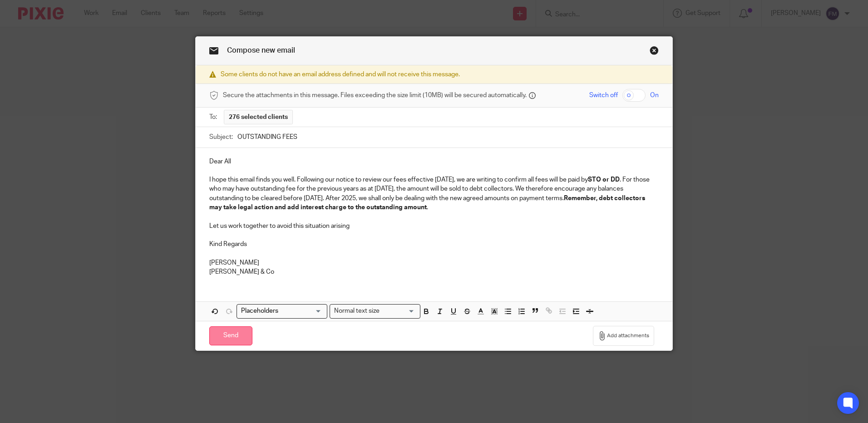 Image resolution: width=868 pixels, height=423 pixels. I want to click on span: Compose new email, so click(261, 50).